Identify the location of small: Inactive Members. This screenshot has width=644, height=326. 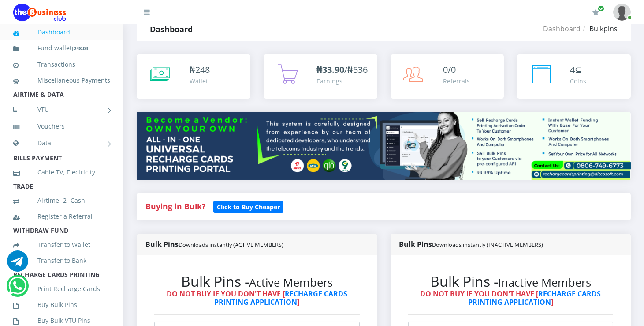
(544, 282).